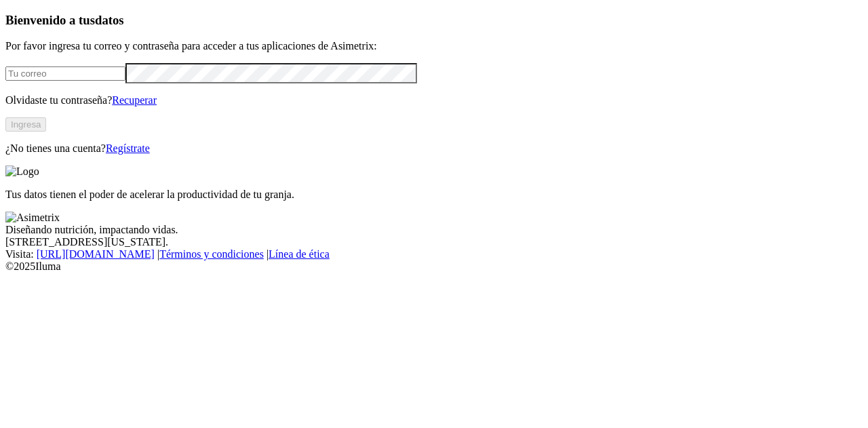 The height and width of the screenshot is (428, 868). I want to click on p: Tus datos tienen el poder de acelerar la productividad de tu granja., so click(434, 194).